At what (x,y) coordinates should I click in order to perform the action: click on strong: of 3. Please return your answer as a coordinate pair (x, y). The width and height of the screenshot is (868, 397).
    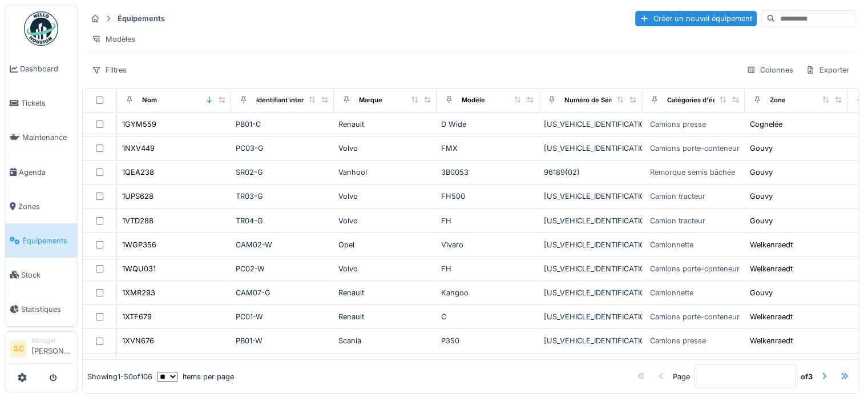
    Looking at the image, I should click on (806, 376).